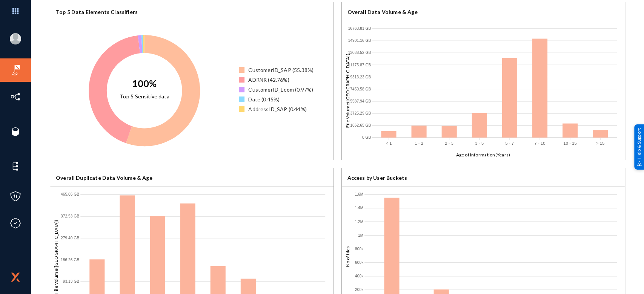  What do you see at coordinates (359, 52) in the screenshot?
I see `text: 13038.52 GB` at bounding box center [359, 52].